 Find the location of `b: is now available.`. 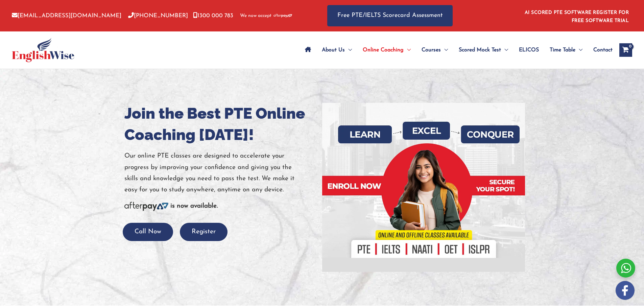

b: is now available. is located at coordinates (194, 206).